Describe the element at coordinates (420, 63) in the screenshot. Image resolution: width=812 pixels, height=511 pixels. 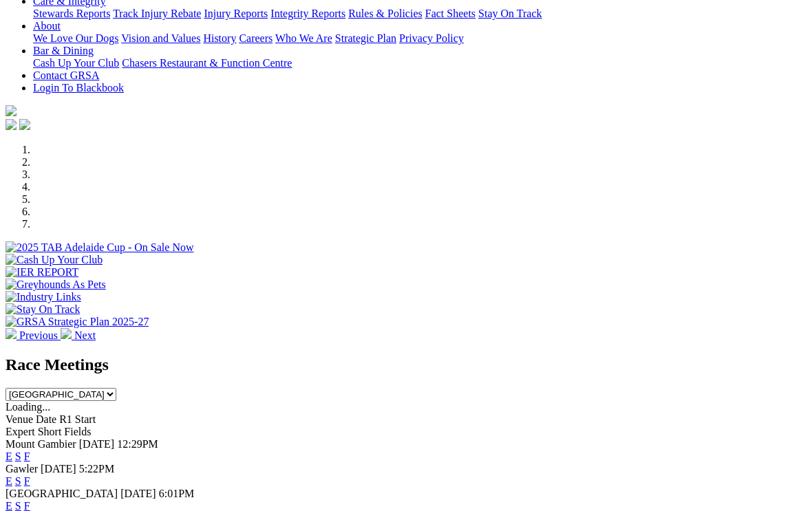
I see `div: Bar & Dining` at that location.